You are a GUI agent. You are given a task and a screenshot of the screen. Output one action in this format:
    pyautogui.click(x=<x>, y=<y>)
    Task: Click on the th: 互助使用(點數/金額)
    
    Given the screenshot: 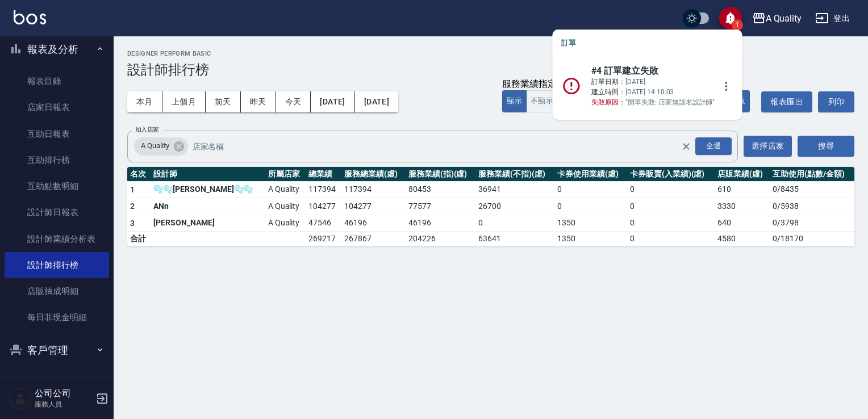 What is the action you would take?
    pyautogui.click(x=812, y=174)
    